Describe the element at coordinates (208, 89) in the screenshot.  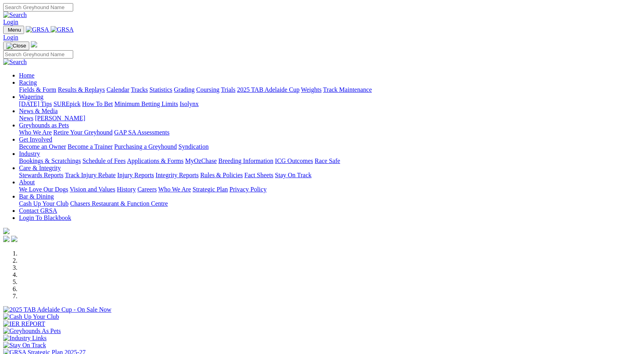
I see `a: Coursing` at that location.